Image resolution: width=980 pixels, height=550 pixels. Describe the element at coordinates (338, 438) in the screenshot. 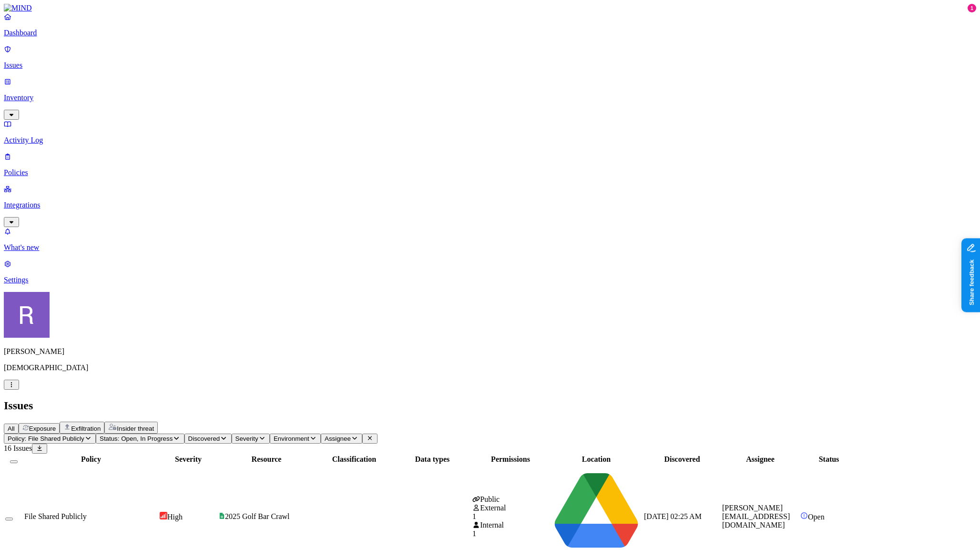

I see `span: Assignee` at that location.